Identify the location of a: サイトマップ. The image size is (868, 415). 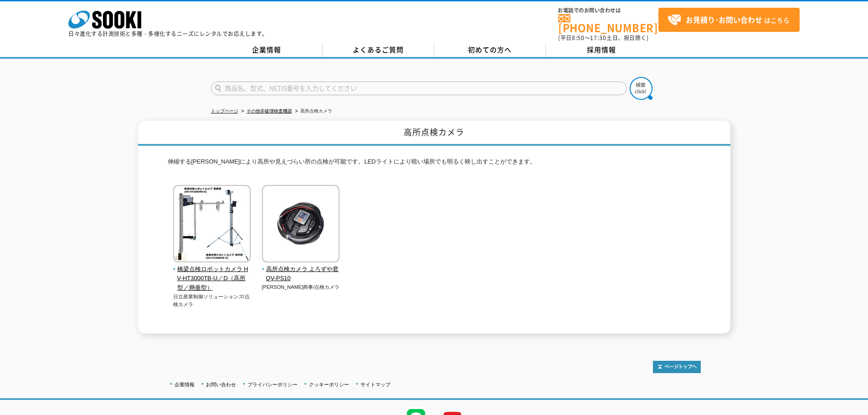
(376, 384).